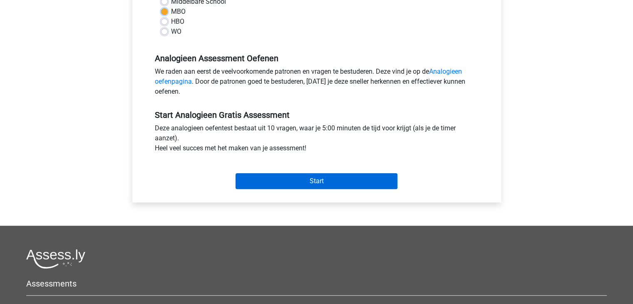  What do you see at coordinates (317, 83) in the screenshot?
I see `div: We raden aan eerst de veelvoorkomende patronen en vragen te bestuderen. Deze vind je op de . Door...` at bounding box center [317, 83].